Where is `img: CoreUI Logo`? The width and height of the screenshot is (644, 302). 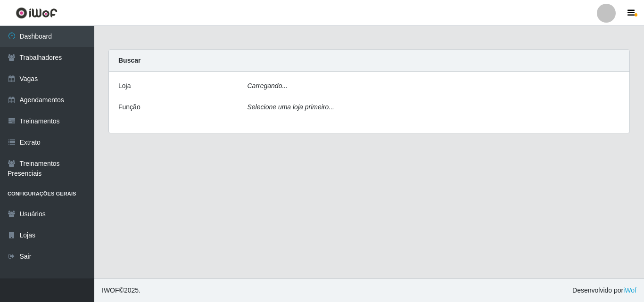 img: CoreUI Logo is located at coordinates (36, 13).